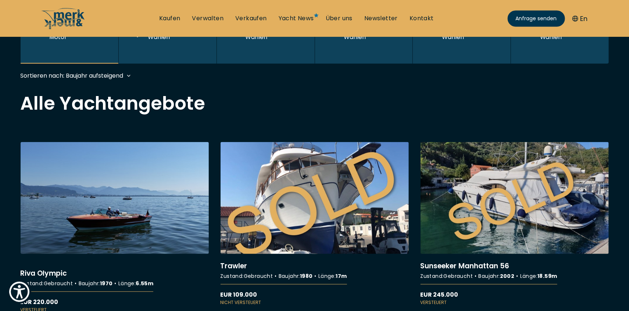 The height and width of the screenshot is (311, 629). I want to click on a: Über uns, so click(339, 18).